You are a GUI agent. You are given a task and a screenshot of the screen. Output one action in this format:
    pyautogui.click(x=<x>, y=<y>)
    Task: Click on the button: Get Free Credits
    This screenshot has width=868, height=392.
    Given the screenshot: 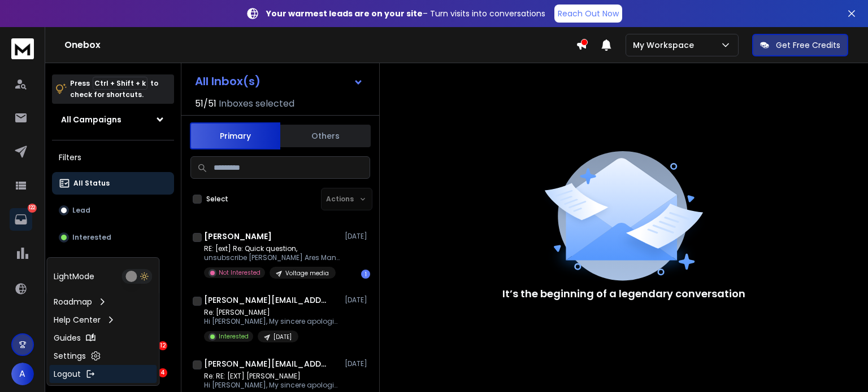 What is the action you would take?
    pyautogui.click(x=800, y=45)
    